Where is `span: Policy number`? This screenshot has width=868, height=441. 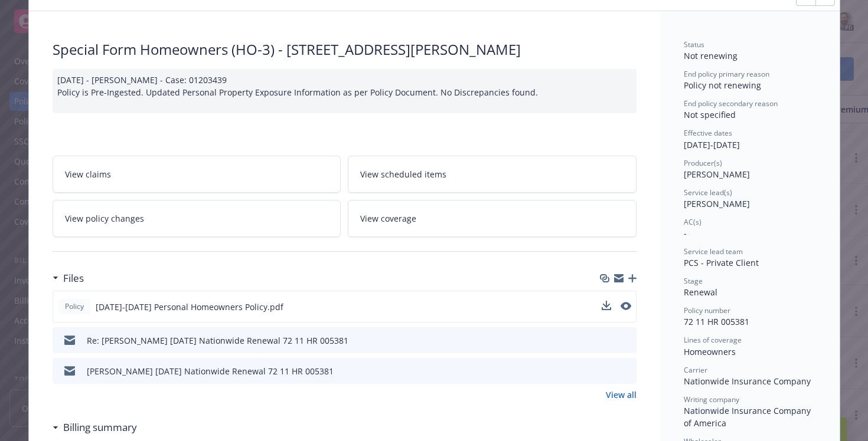 span: Policy number is located at coordinates (707, 310).